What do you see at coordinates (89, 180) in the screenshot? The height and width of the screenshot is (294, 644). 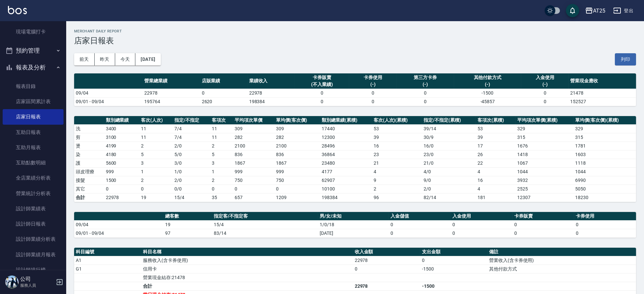 I see `td: 接髮` at bounding box center [89, 180].